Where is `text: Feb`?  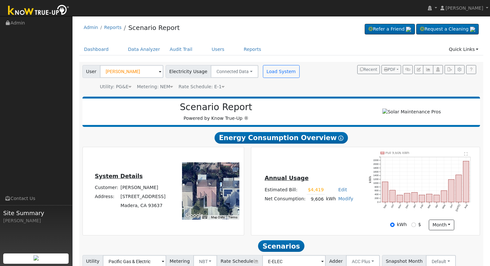
text: Feb is located at coordinates (421, 206).